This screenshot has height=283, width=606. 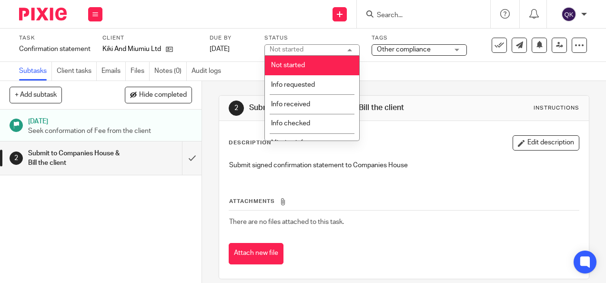 What do you see at coordinates (419, 16) in the screenshot?
I see `input: Search` at bounding box center [419, 16].